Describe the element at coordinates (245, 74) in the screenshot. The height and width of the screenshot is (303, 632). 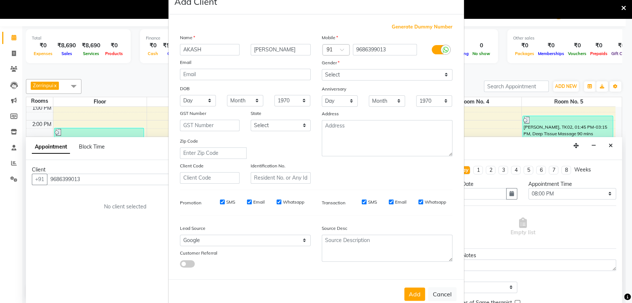
I see `input: Email` at that location.